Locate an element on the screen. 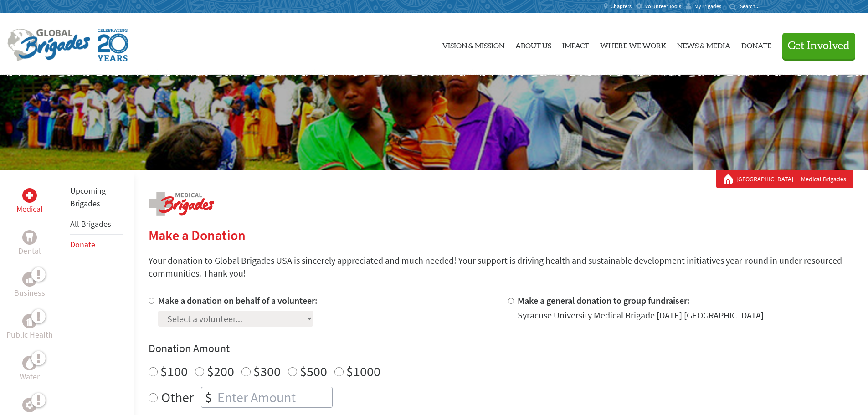 The width and height of the screenshot is (868, 415). img: Global Brigades Celebrating 20 Years is located at coordinates (113, 45).